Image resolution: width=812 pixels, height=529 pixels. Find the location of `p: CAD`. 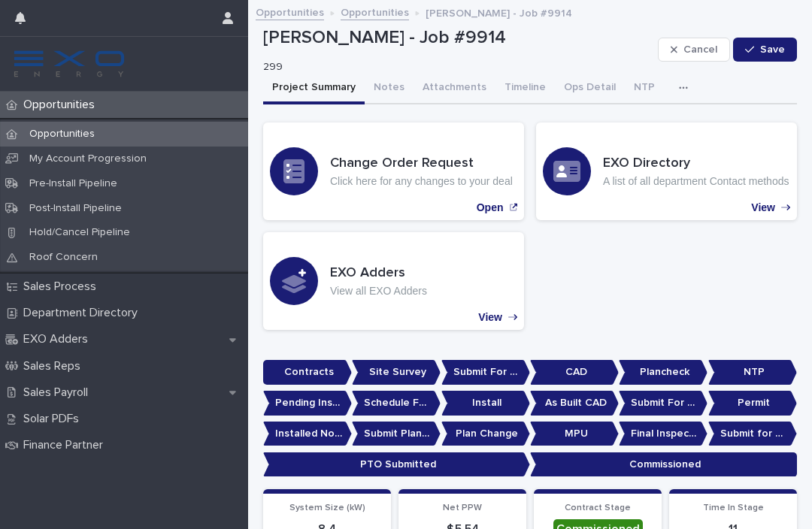

p: CAD is located at coordinates (574, 372).